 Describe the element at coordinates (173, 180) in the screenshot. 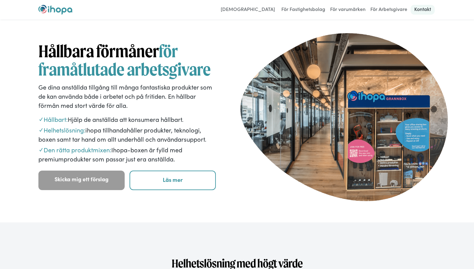

I see `a: Läs mer` at that location.